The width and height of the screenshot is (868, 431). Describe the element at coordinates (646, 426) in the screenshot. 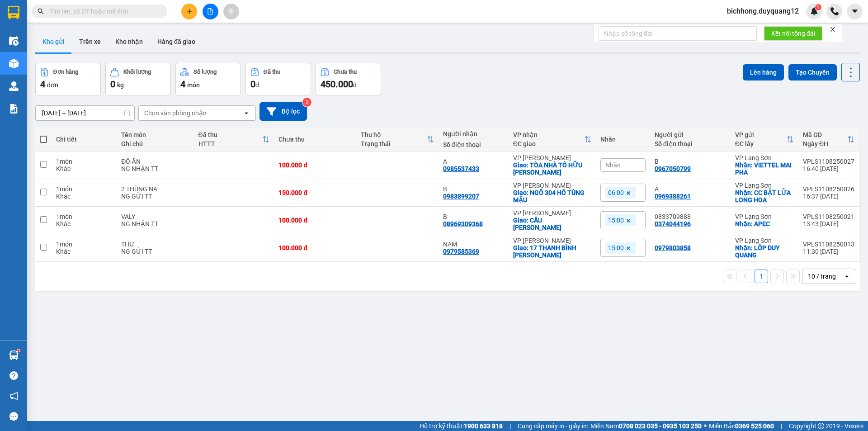

I see `span: Miền Nam` at that location.